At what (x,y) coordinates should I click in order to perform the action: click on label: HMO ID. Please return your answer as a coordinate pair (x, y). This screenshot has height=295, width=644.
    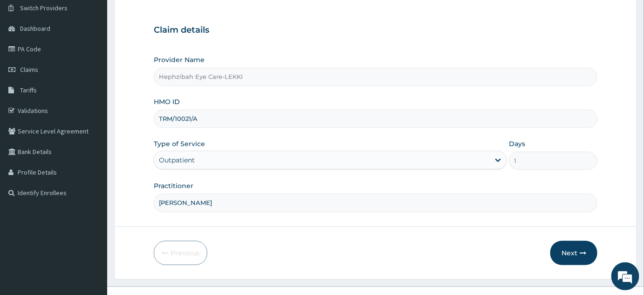
    Looking at the image, I should click on (167, 101).